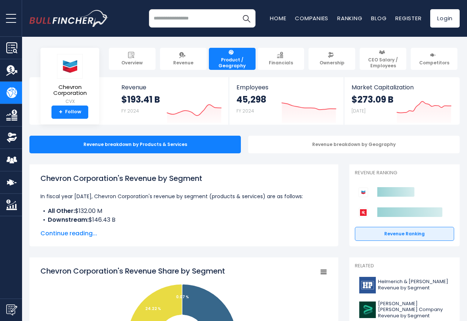  Describe the element at coordinates (363, 192) in the screenshot. I see `img: Chevron Corporation competitors logo` at that location.